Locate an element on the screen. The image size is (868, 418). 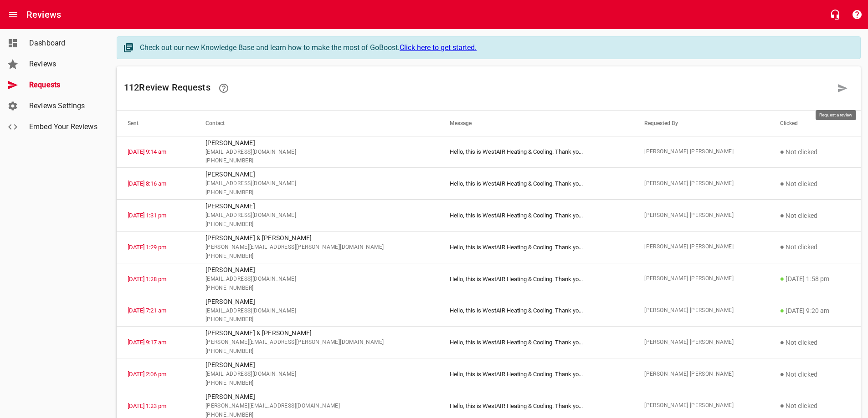
th: Requested By is located at coordinates (701, 123).